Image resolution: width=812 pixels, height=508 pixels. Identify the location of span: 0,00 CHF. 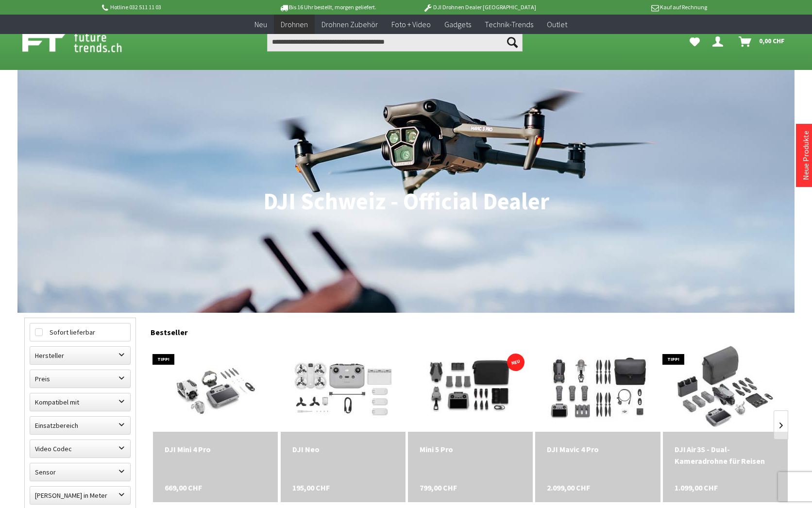
(772, 41).